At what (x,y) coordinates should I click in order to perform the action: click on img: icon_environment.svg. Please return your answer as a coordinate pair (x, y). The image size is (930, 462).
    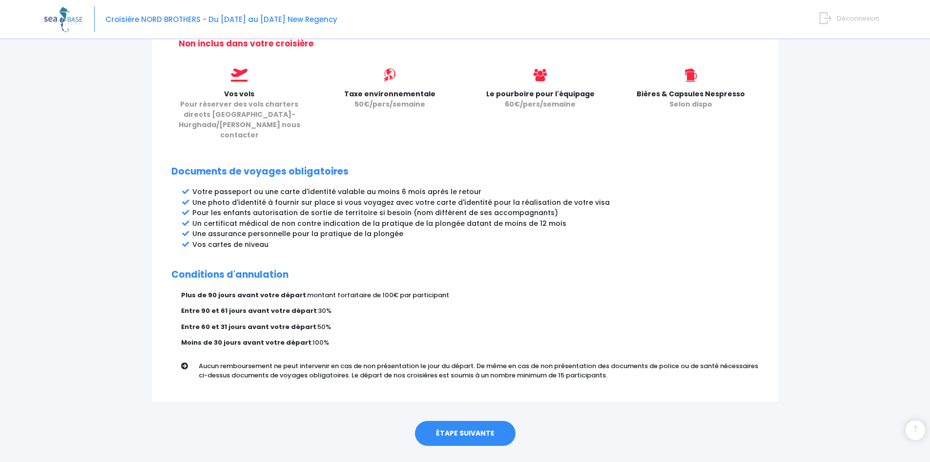
    Looking at the image, I should click on (390, 75).